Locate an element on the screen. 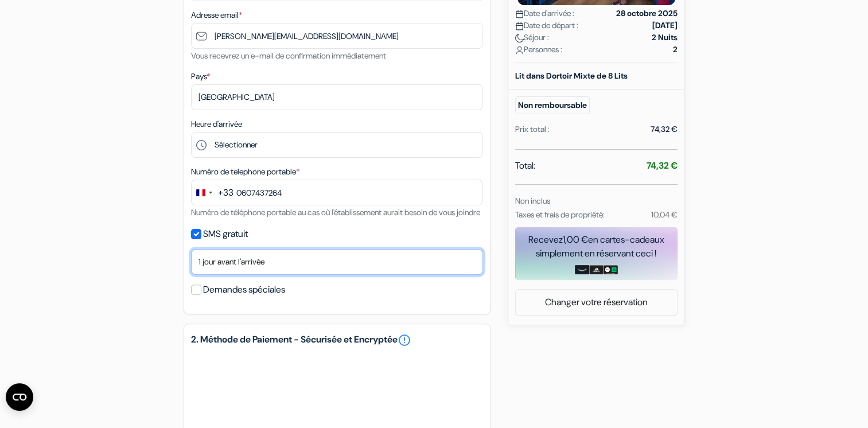  label: Demandes spéciales is located at coordinates (244, 290).